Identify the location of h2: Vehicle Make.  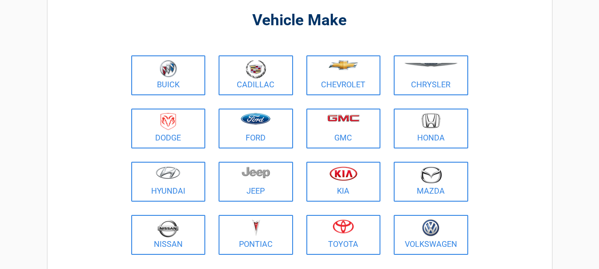
(300, 20).